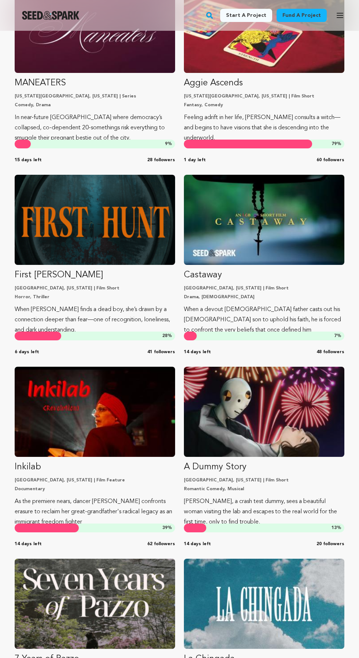 The image size is (359, 658). What do you see at coordinates (95, 297) in the screenshot?
I see `p: Horror, Thriller` at bounding box center [95, 297].